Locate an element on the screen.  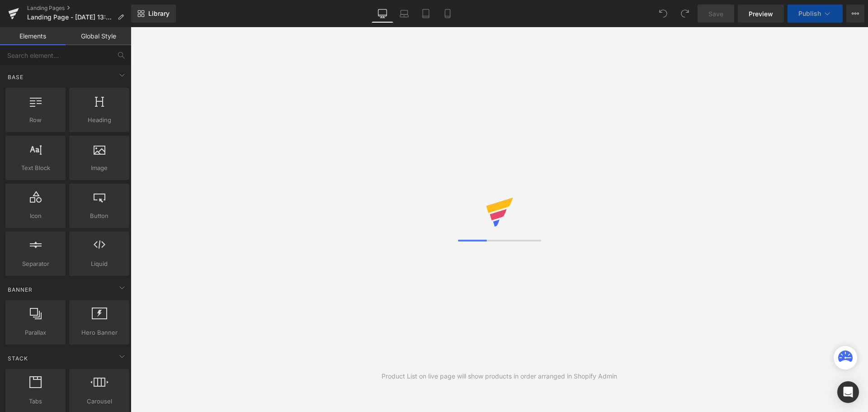
button: Undo is located at coordinates (664, 14).